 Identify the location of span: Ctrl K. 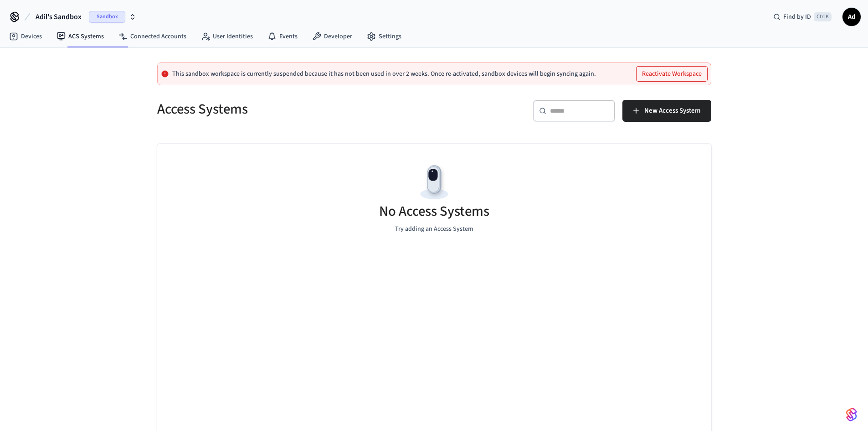
(823, 17).